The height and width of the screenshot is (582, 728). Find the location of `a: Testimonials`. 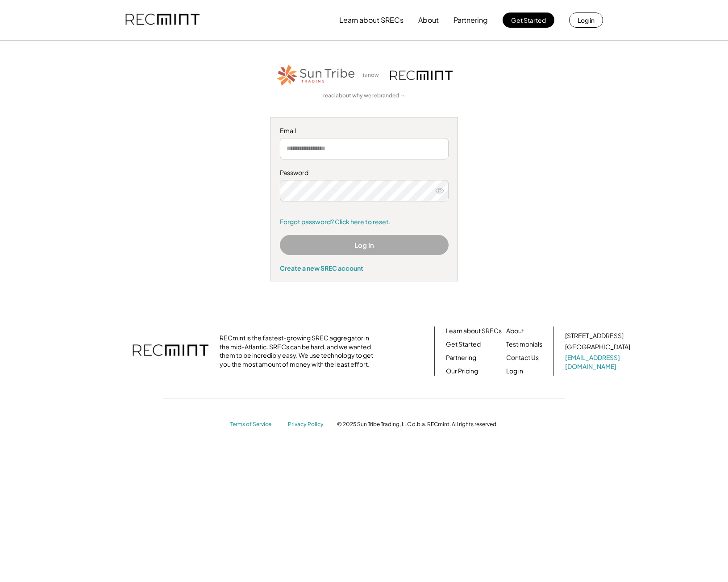

a: Testimonials is located at coordinates (524, 344).